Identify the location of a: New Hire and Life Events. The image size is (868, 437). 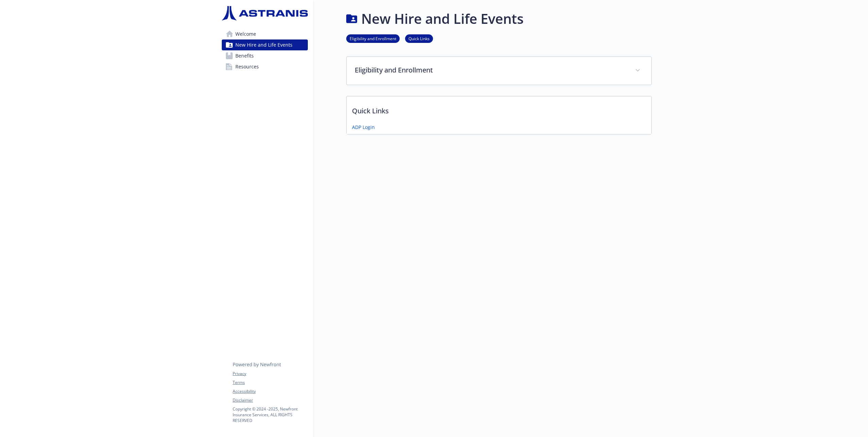
(265, 45).